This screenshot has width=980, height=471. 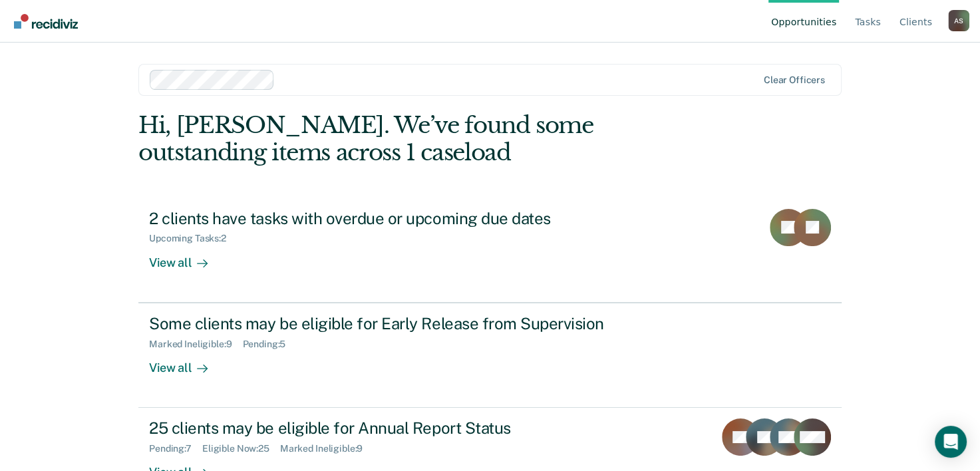 What do you see at coordinates (959, 21) in the screenshot?
I see `div: A S` at bounding box center [959, 21].